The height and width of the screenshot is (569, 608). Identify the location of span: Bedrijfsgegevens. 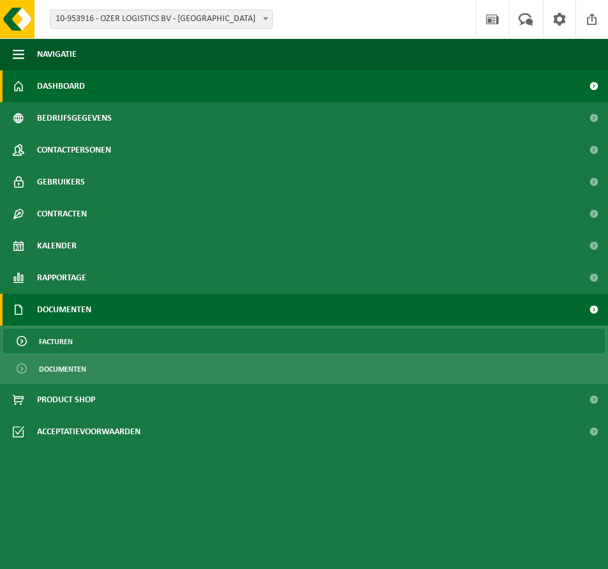
(74, 118).